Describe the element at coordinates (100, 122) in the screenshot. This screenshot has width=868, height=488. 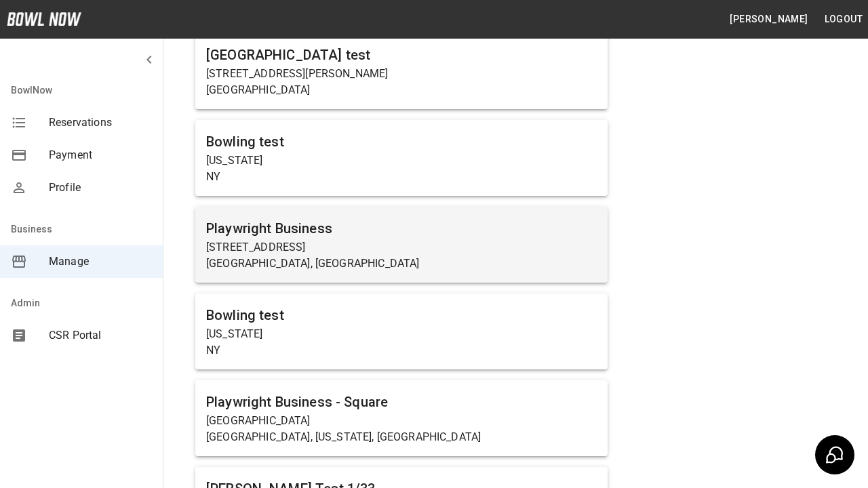
I see `span: Reservations` at that location.